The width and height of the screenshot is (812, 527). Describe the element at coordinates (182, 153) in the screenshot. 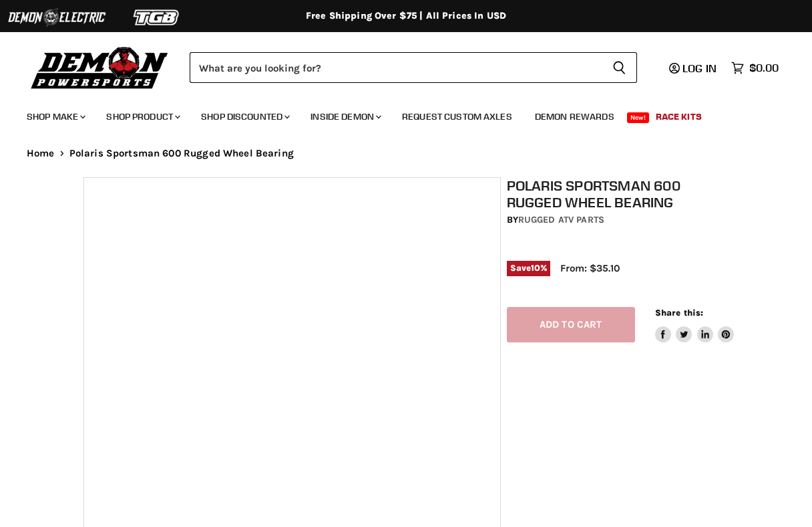

I see `span: Polaris Sportsman 600 Rugged Wheel Bearing` at that location.